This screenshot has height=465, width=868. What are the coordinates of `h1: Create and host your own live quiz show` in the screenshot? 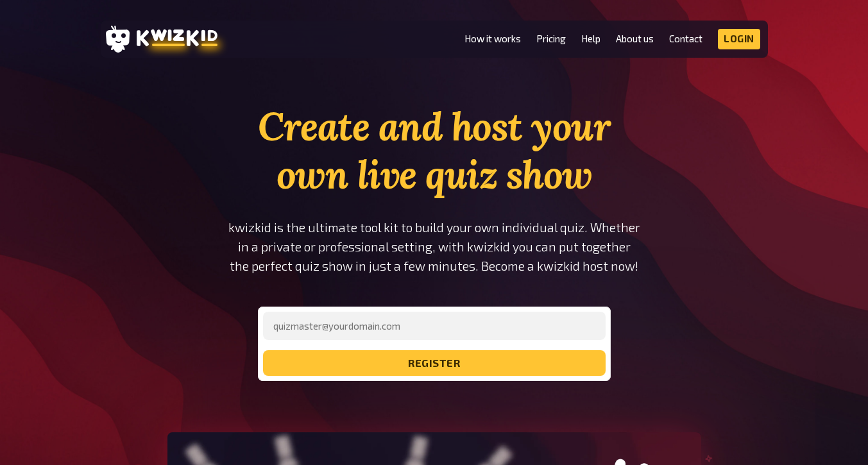 It's located at (434, 151).